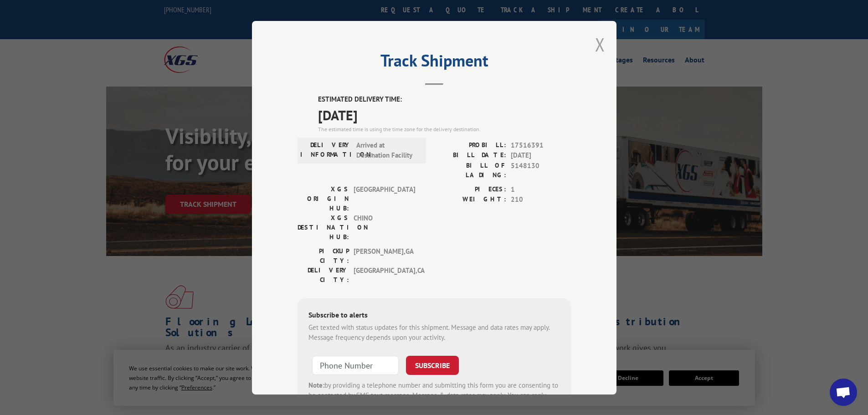 The height and width of the screenshot is (415, 868). What do you see at coordinates (323, 275) in the screenshot?
I see `label: DELIVERY CITY:` at bounding box center [323, 275].